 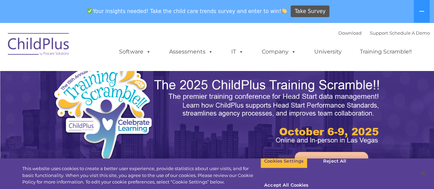 What do you see at coordinates (135, 52) in the screenshot?
I see `a: Software` at bounding box center [135, 52].